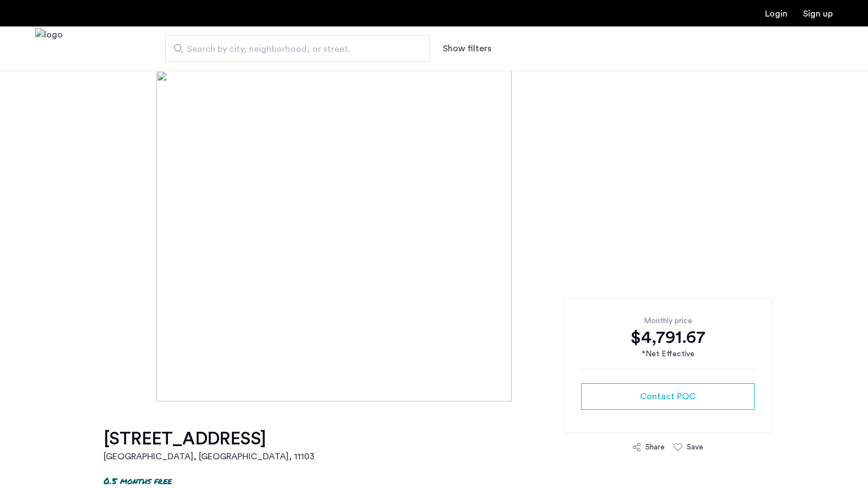 The image size is (868, 488). What do you see at coordinates (668, 321) in the screenshot?
I see `div: Monthly price` at bounding box center [668, 321].